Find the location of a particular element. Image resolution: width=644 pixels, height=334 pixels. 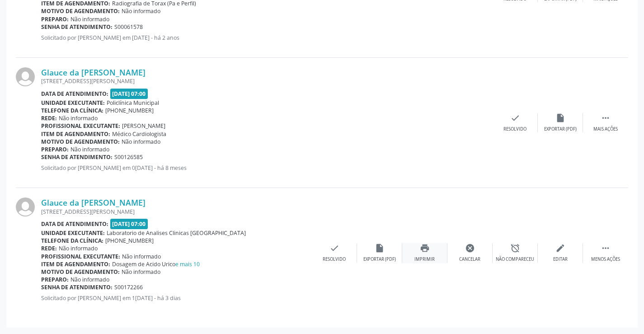

div: Menos ações is located at coordinates (605, 259).